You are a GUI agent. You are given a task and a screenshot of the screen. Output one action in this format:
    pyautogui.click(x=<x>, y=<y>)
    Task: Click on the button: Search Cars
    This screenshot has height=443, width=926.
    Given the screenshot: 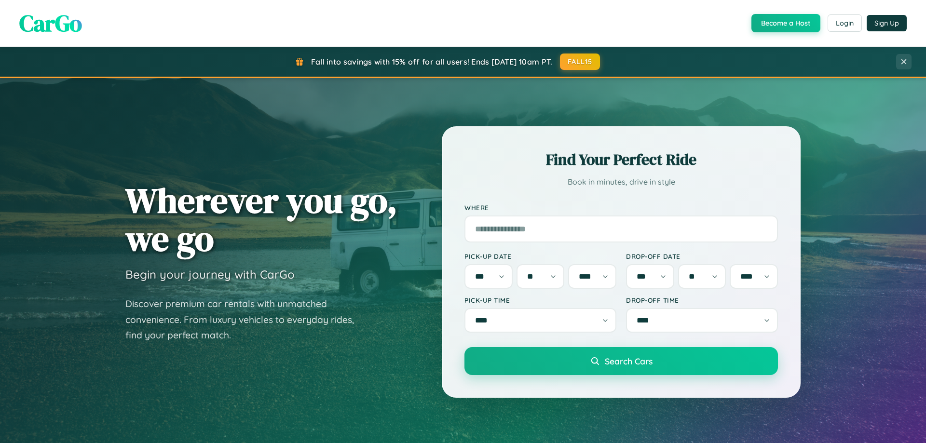 What is the action you would take?
    pyautogui.click(x=621, y=361)
    